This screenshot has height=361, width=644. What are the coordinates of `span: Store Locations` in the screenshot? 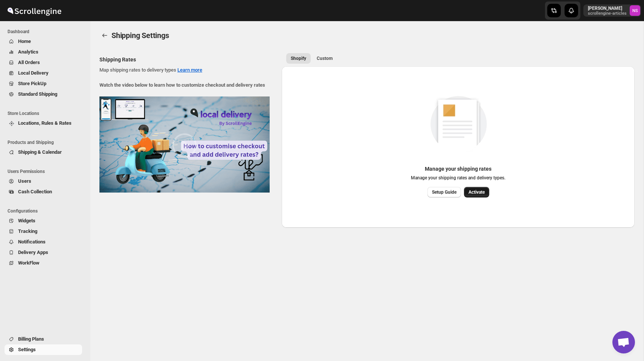 It's located at (47, 114).